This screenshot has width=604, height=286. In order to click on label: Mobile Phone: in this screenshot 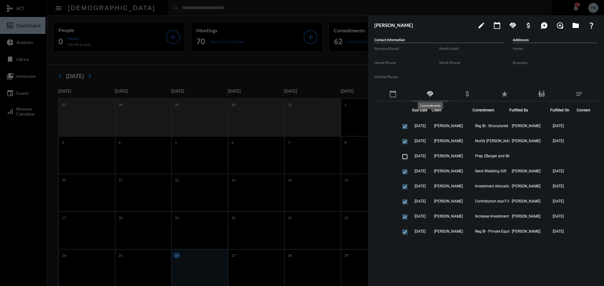, I will do `click(406, 77)`.